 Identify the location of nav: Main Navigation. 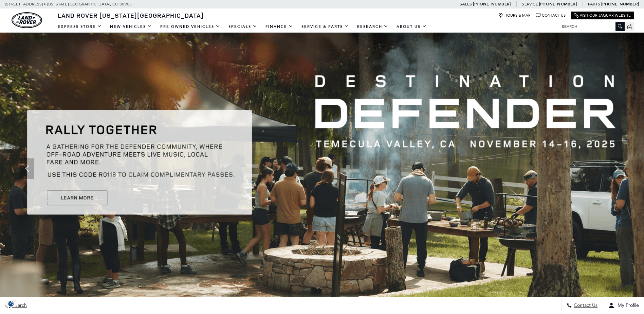
(242, 27).